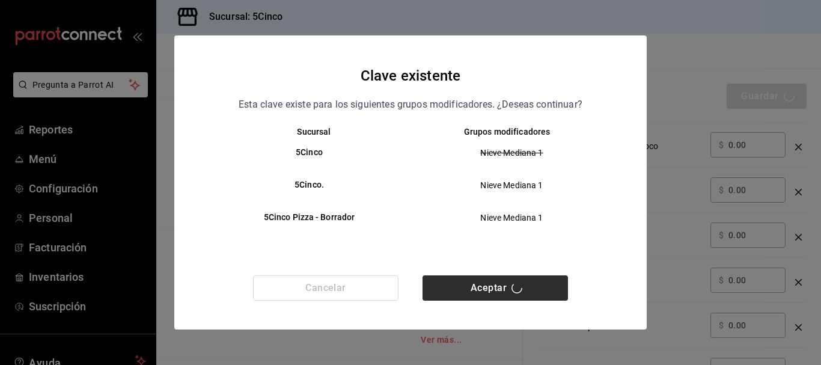  I want to click on h6: 5Cinco, so click(309, 153).